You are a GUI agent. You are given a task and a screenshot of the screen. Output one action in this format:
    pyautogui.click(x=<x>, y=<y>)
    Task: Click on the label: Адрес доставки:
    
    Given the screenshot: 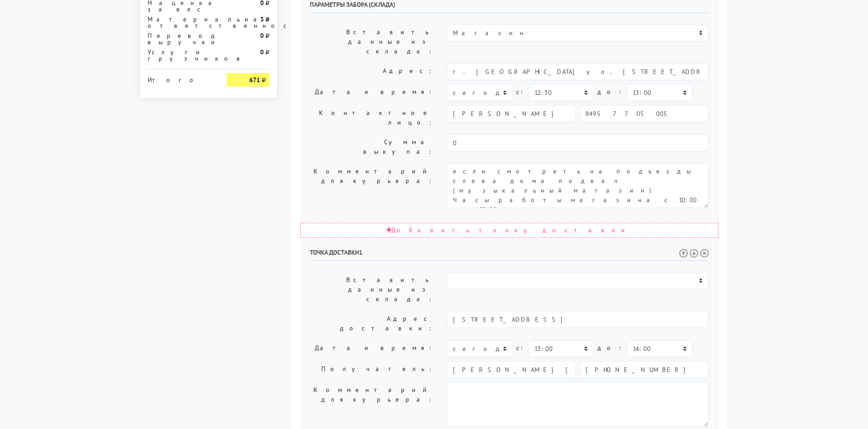 What is the action you would take?
    pyautogui.click(x=372, y=324)
    